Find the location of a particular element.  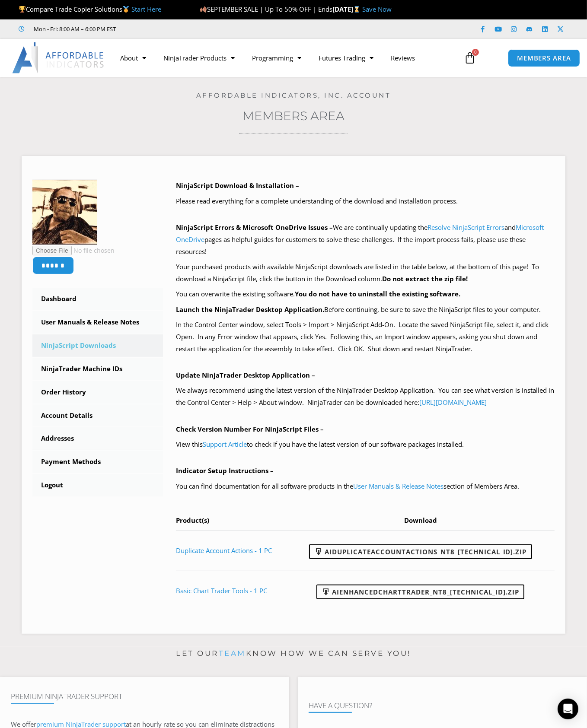

p: Please read everything for a complete understanding of the download and installation process. is located at coordinates (365, 201).